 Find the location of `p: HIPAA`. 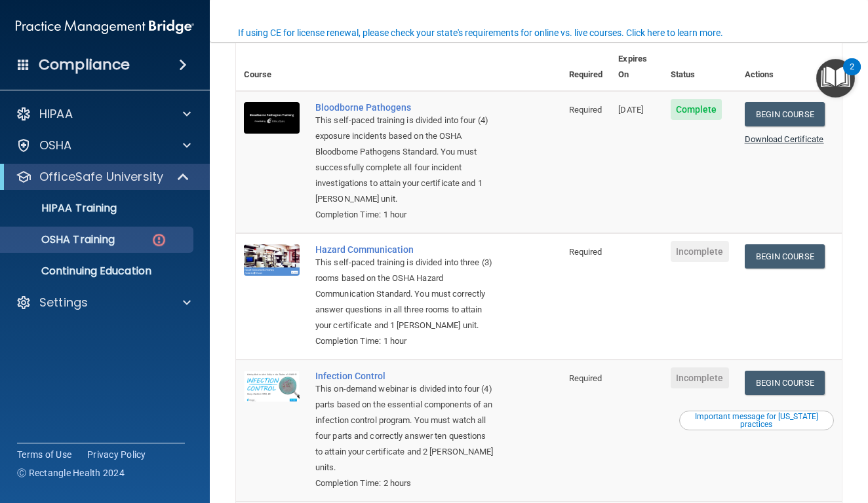

p: HIPAA is located at coordinates (56, 114).